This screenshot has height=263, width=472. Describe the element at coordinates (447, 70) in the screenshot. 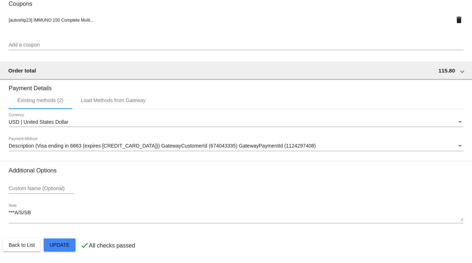

I see `span: 115.80` at that location.